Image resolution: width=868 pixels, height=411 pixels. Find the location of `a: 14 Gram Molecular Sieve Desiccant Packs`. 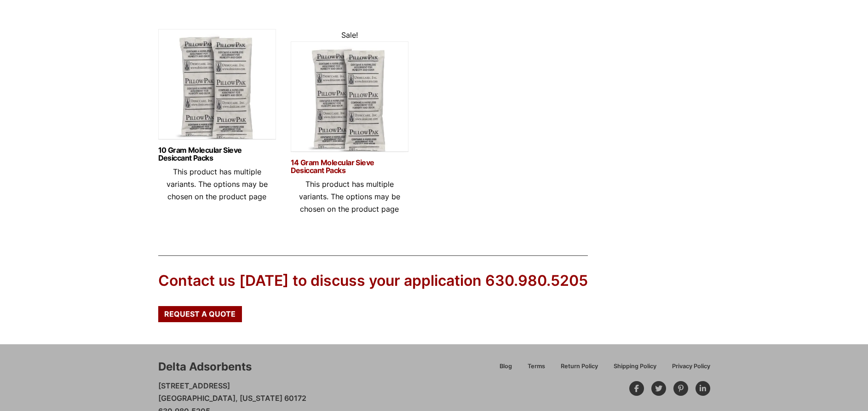

a: 14 Gram Molecular Sieve Desiccant Packs is located at coordinates (350, 166).